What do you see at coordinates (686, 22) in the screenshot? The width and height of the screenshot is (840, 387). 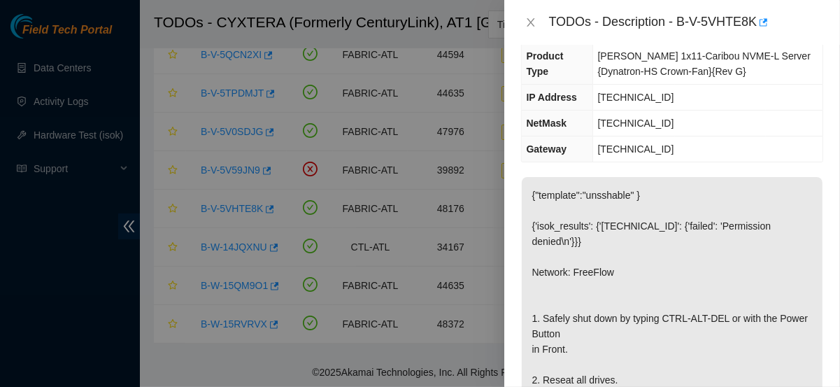 I see `div: TODOs - Description - B-V-5VHTE8K` at bounding box center [686, 22].